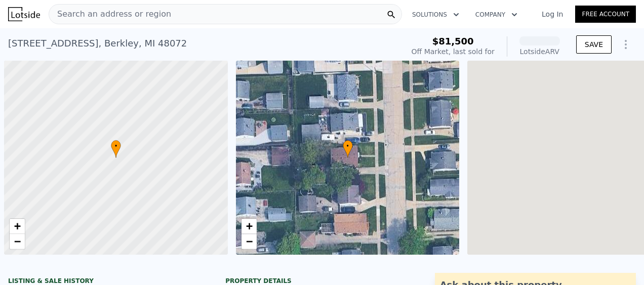  Describe the element at coordinates (496, 15) in the screenshot. I see `button: Company` at that location.